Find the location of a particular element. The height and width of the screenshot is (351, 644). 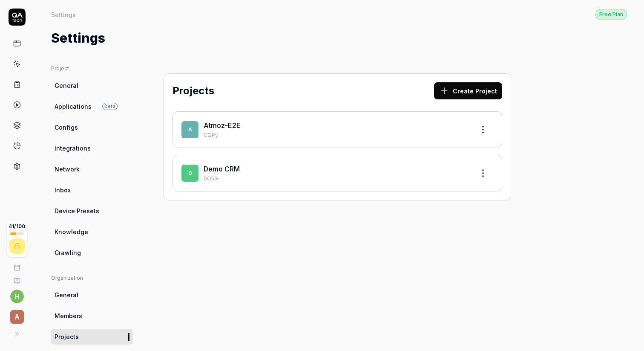

a: Book a call with us is located at coordinates (16, 264).